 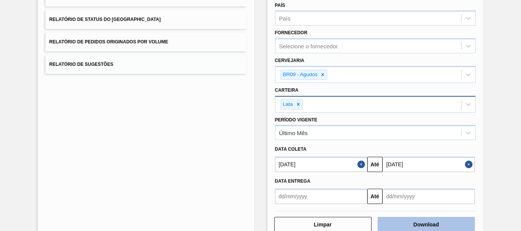 What do you see at coordinates (280, 5) in the screenshot?
I see `label: País` at bounding box center [280, 5].